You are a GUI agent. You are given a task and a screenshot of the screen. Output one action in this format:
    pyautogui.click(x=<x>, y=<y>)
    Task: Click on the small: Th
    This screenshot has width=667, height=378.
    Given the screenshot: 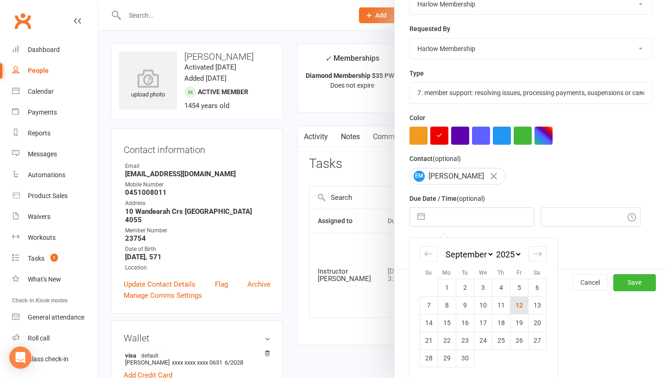 What is the action you would take?
    pyautogui.click(x=501, y=272)
    